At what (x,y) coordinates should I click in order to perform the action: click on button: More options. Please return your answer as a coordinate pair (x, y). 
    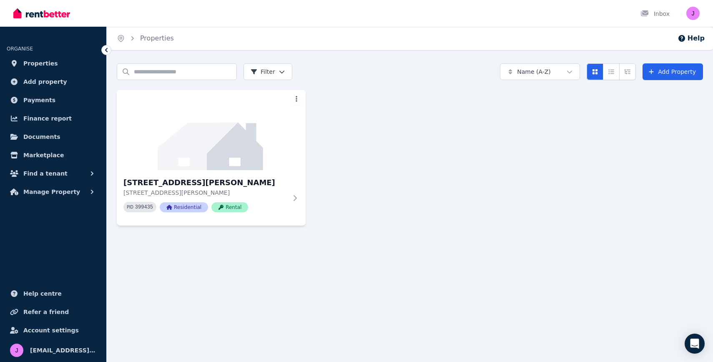
    Looking at the image, I should click on (296, 99).